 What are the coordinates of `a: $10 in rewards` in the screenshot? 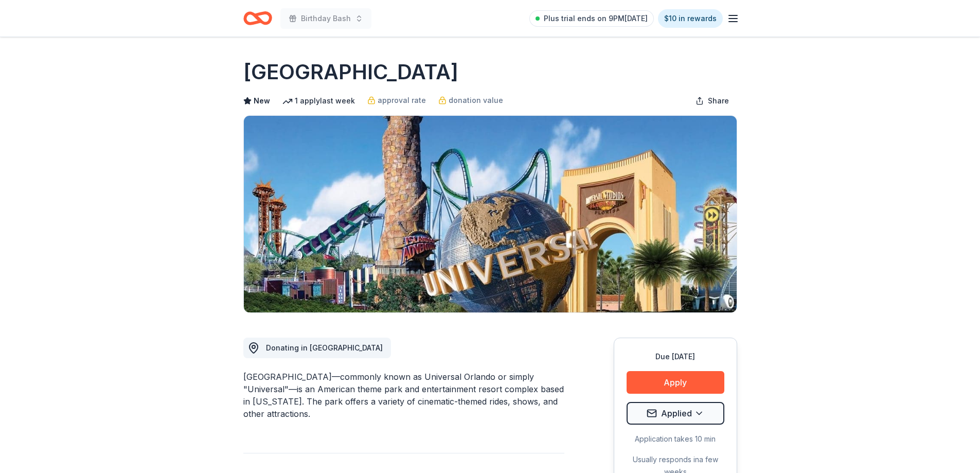 It's located at (691, 18).